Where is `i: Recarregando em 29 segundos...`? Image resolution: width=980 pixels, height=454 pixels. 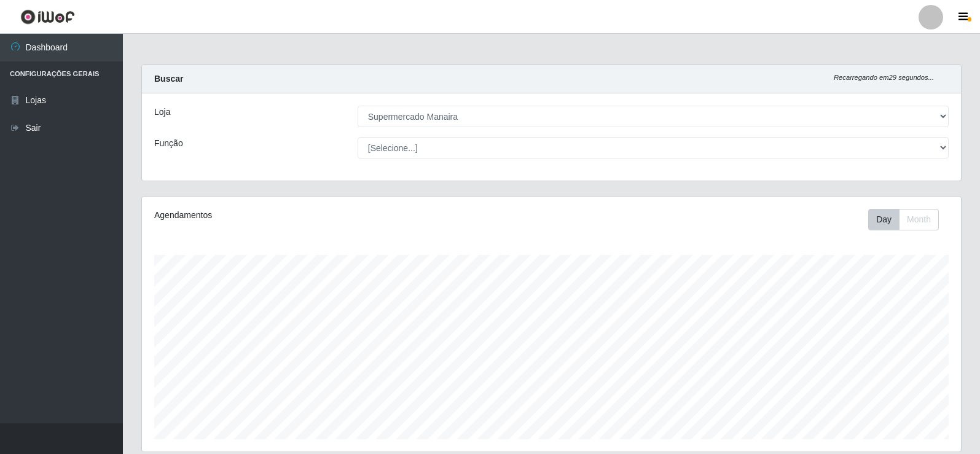
i: Recarregando em 29 segundos... is located at coordinates (883, 77).